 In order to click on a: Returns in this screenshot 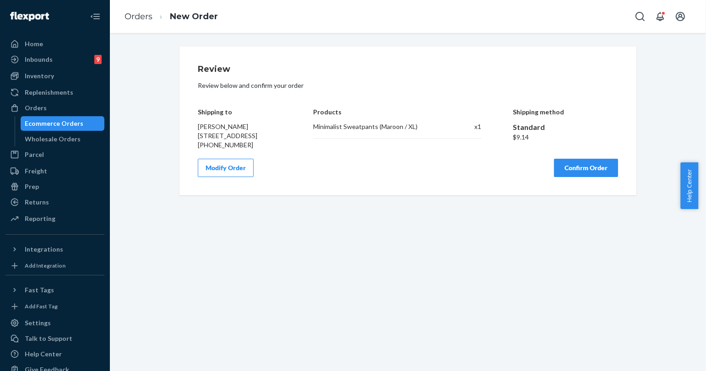, I will do `click(55, 202)`.